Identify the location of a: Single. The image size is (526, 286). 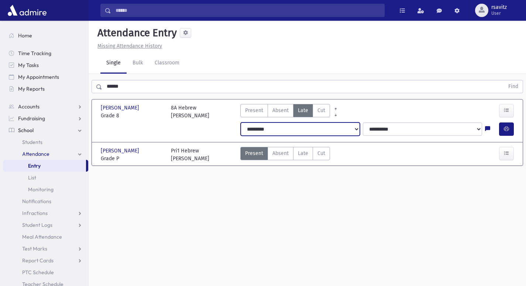
(113, 63).